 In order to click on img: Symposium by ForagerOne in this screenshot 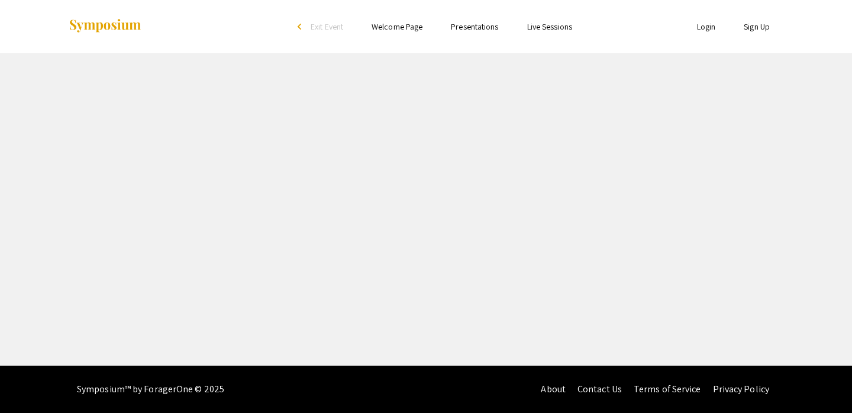, I will do `click(105, 26)`.